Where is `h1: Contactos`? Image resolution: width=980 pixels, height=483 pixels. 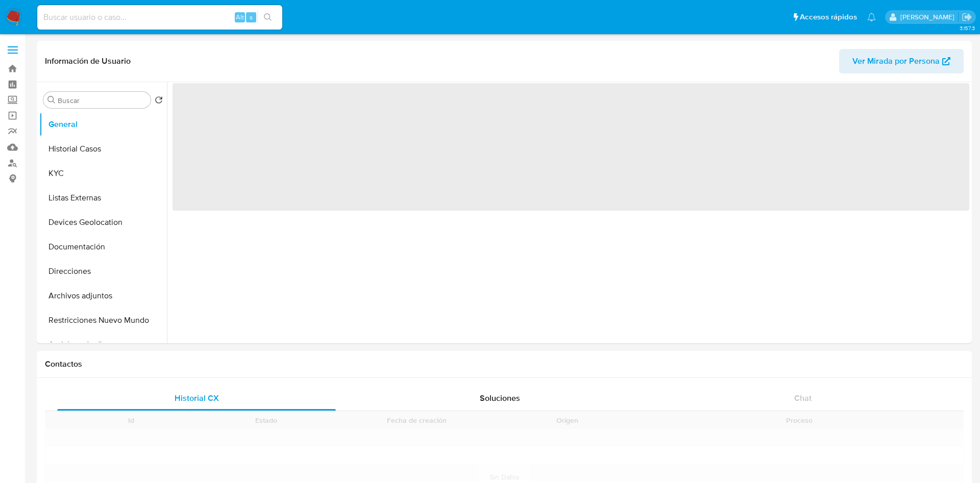 h1: Contactos is located at coordinates (504, 364).